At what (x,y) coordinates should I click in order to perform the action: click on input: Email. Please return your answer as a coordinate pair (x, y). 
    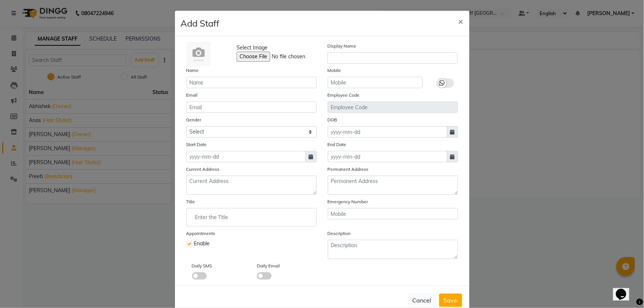
    Looking at the image, I should click on (251, 107).